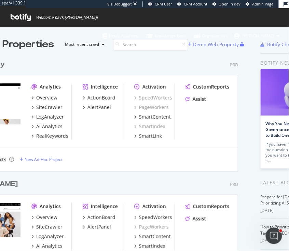 Image resolution: width=289 pixels, height=251 pixels. Describe the element at coordinates (263, 4) in the screenshot. I see `span: Admin Page` at that location.